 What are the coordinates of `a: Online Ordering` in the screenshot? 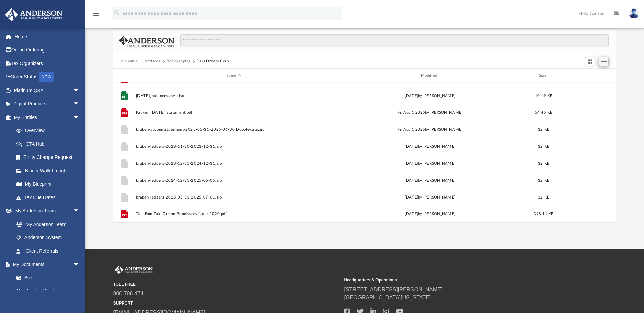 It's located at (47, 50).